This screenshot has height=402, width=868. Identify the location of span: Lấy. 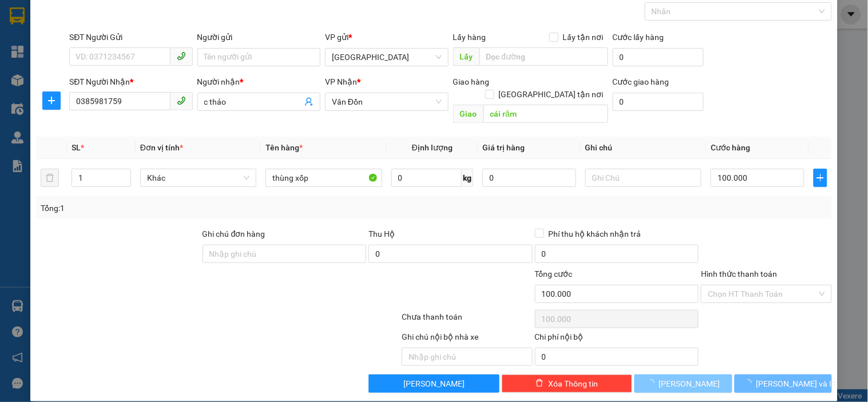
(466, 57).